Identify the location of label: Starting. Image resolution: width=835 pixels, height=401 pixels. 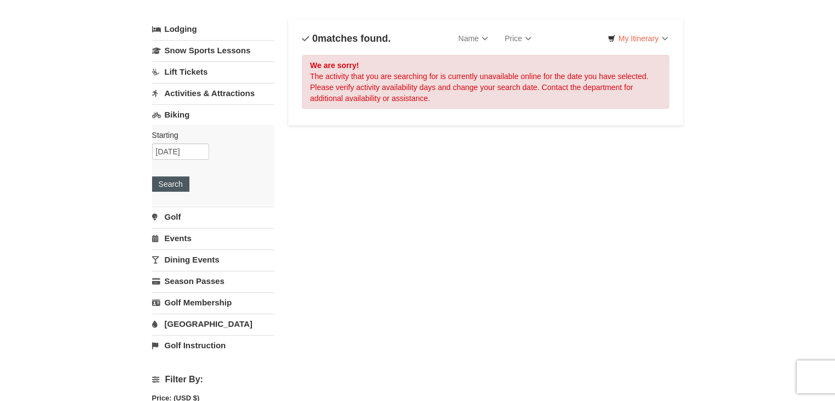
(209, 135).